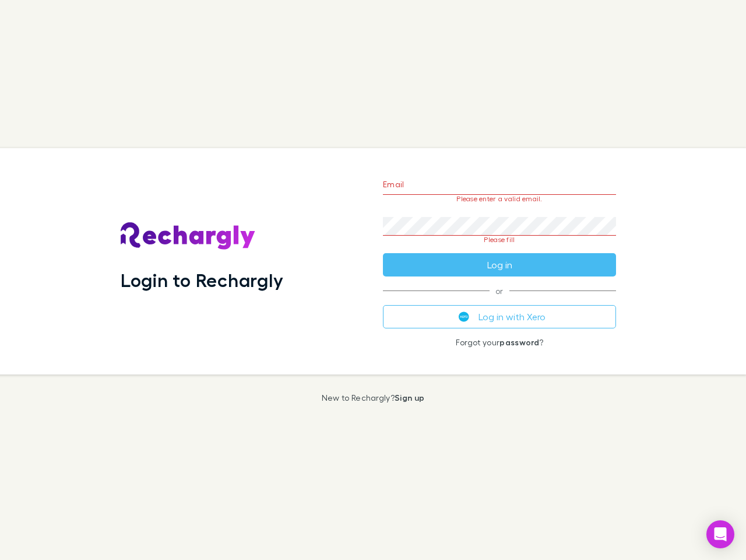 This screenshot has height=560, width=746. What do you see at coordinates (202, 280) in the screenshot?
I see `h1: Login to Rechargly` at bounding box center [202, 280].